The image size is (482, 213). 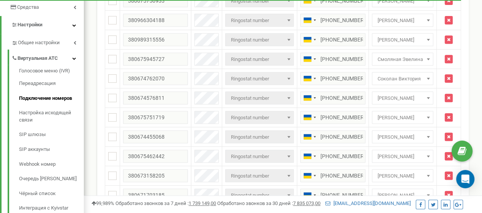 I want to click on u: 1 739 149,00, so click(x=202, y=203).